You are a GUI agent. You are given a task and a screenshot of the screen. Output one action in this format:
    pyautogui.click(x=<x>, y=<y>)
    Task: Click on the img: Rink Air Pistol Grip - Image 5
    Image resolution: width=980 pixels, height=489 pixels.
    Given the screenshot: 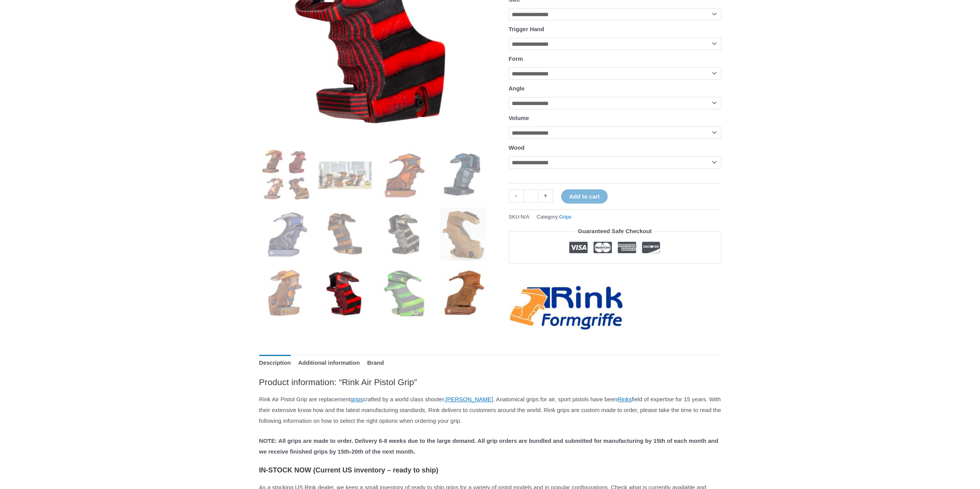 What is the action you would take?
    pyautogui.click(x=286, y=234)
    